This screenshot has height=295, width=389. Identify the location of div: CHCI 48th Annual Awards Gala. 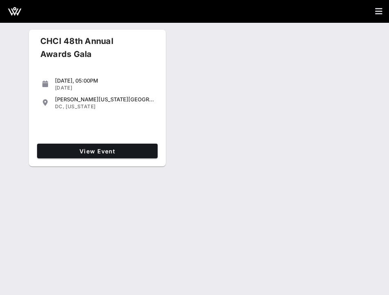
(91, 51).